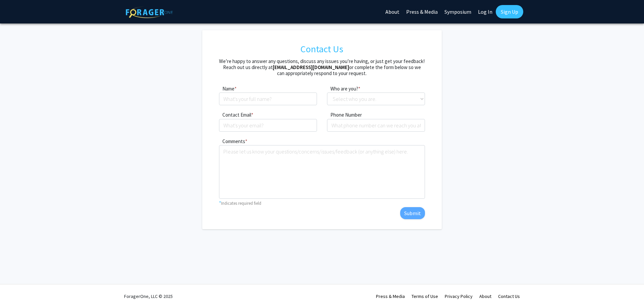  Describe the element at coordinates (268, 99) in the screenshot. I see `input: What's your full name?` at that location.